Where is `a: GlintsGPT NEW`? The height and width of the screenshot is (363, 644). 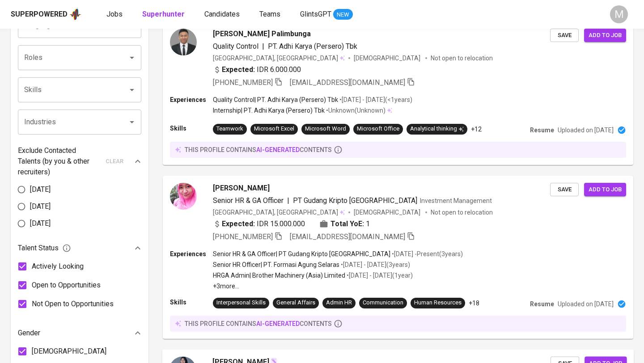
a: GlintsGPT NEW is located at coordinates (327, 14).